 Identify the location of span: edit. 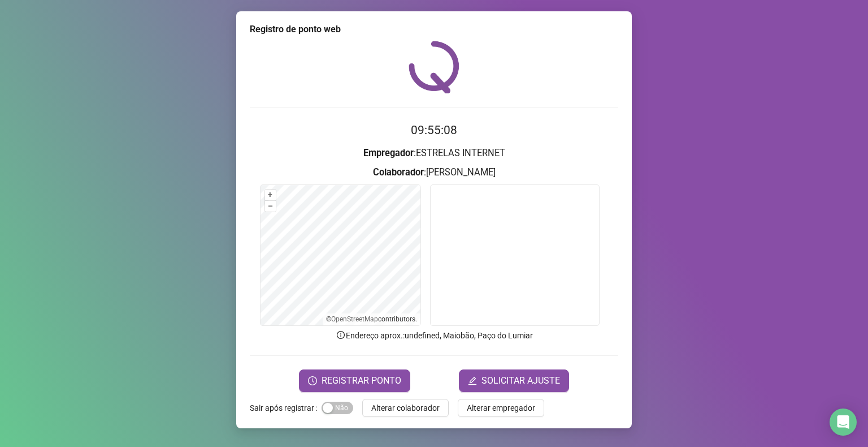
(472, 381).